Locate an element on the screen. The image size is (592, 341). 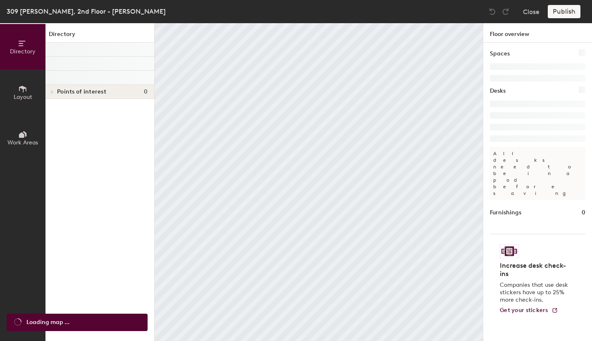
img: Redo is located at coordinates (506, 12).